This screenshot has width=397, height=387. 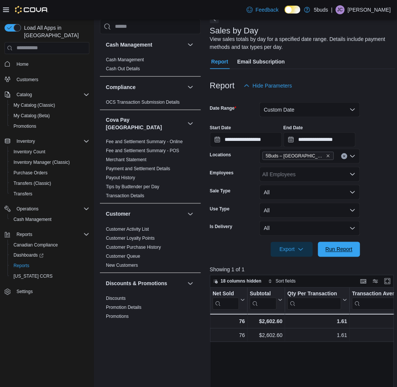 I want to click on button: Purchase Orders, so click(x=50, y=173).